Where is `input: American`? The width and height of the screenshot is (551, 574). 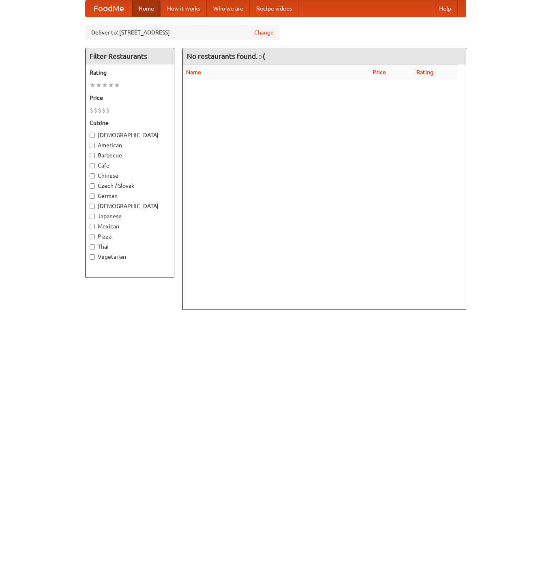 input: American is located at coordinates (92, 145).